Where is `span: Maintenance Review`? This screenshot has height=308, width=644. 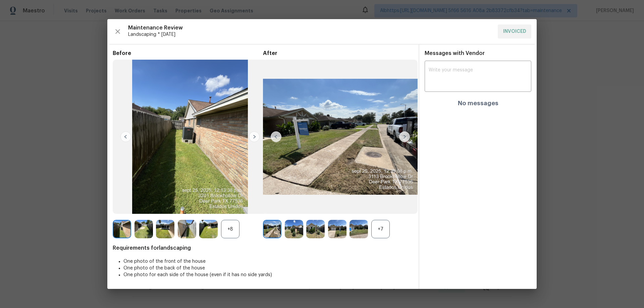 span: Maintenance Review is located at coordinates (310, 28).